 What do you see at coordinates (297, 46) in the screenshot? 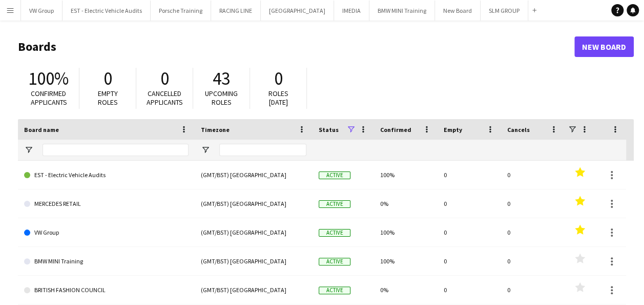
I see `h1: Boards` at bounding box center [297, 46].